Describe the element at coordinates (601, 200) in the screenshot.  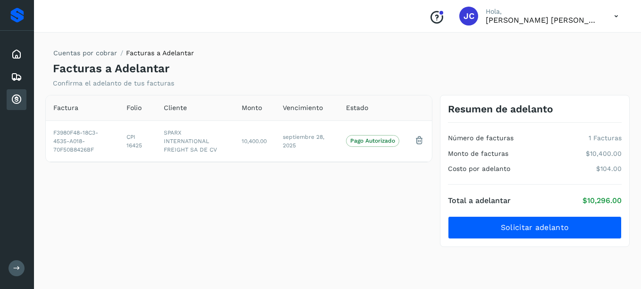
I see `p: $10,296.00` at that location.